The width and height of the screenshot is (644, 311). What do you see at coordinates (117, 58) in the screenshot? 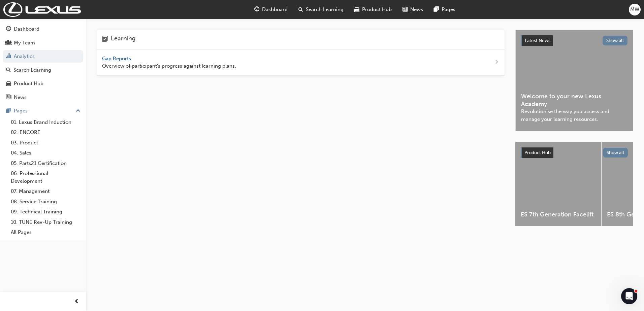
I see `span: Gap Reports` at bounding box center [117, 58].